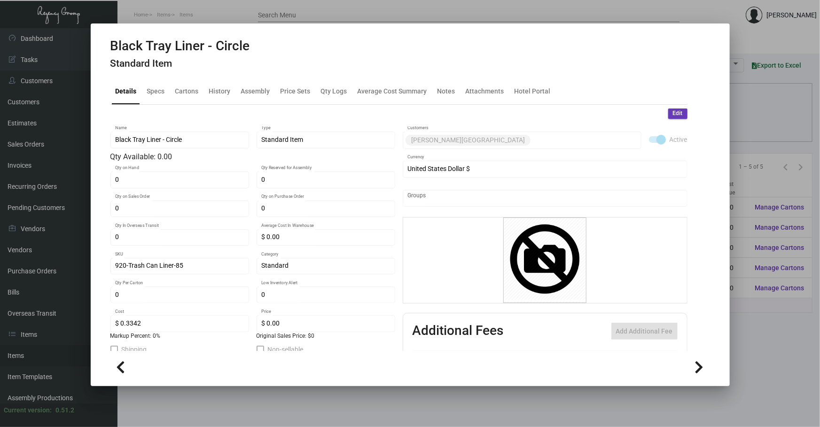 The height and width of the screenshot is (427, 820). What do you see at coordinates (187, 91) in the screenshot?
I see `div: Cartons` at bounding box center [187, 91].